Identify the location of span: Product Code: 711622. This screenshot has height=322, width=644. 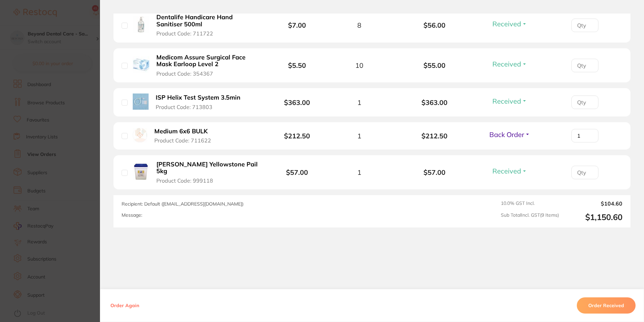
(183, 141).